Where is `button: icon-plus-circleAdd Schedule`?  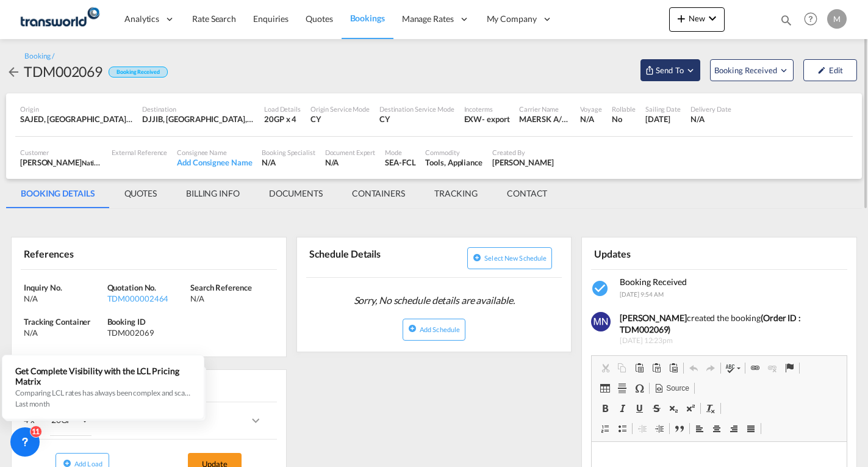 button: icon-plus-circleAdd Schedule is located at coordinates (434, 329).